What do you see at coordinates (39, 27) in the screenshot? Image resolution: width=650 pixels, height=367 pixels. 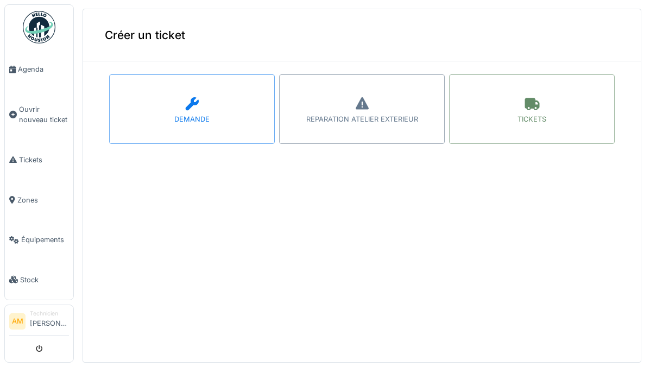 I see `img: Badge_color-CXgf-gQk.svg` at bounding box center [39, 27].